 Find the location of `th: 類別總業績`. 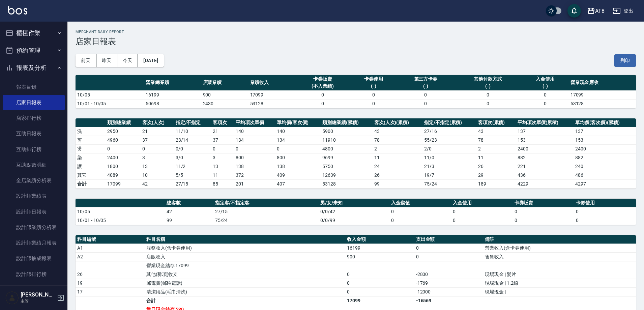

th: 類別總業績 is located at coordinates (123, 122).